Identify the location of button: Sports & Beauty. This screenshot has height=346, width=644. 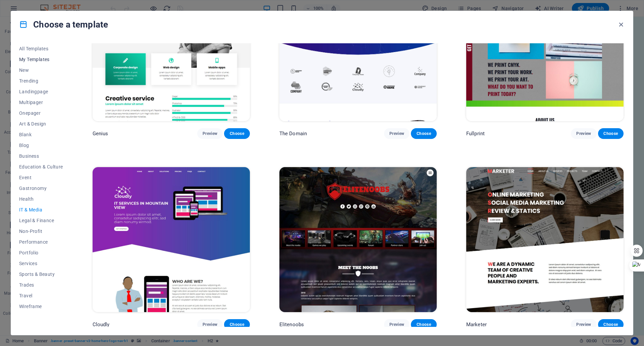
(41, 275).